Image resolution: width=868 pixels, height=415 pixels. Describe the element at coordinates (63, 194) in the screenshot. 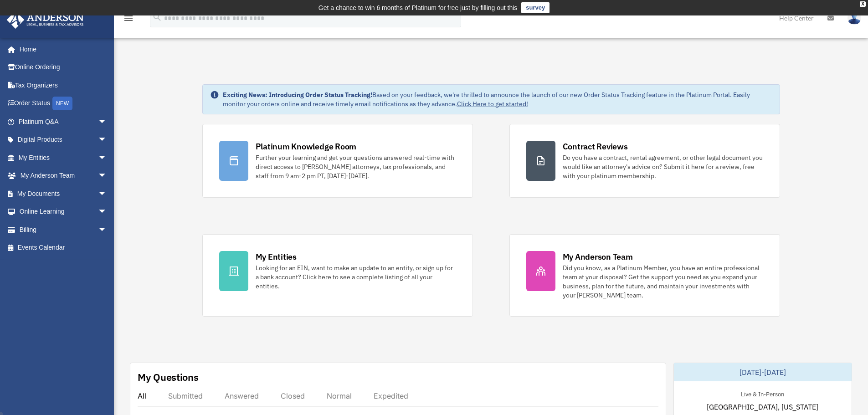

I see `a: My Documentsarrow_drop_down` at that location.